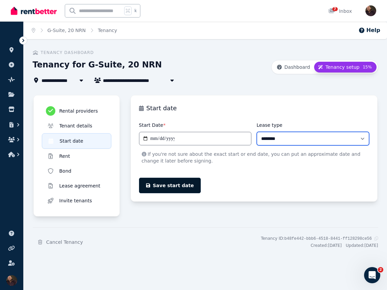  What do you see at coordinates (269, 125) in the screenshot?
I see `label: Lease type` at bounding box center [269, 125].